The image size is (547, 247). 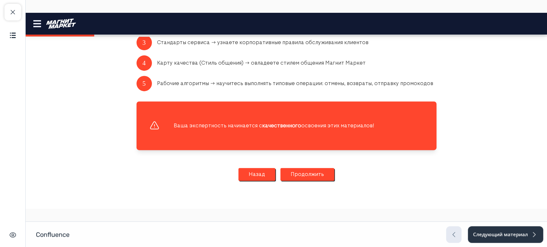 What do you see at coordinates (53, 235) in the screenshot?
I see `h1: Confluence` at bounding box center [53, 235].